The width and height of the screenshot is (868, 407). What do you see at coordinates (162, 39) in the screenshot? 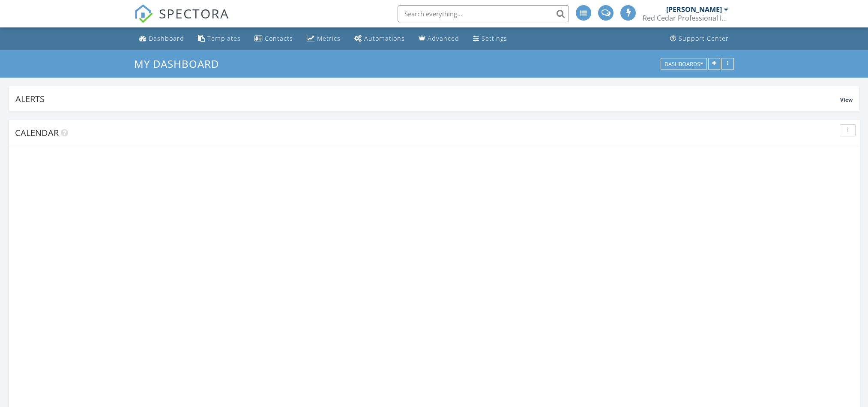
I see `a: Dashboard` at bounding box center [162, 39].